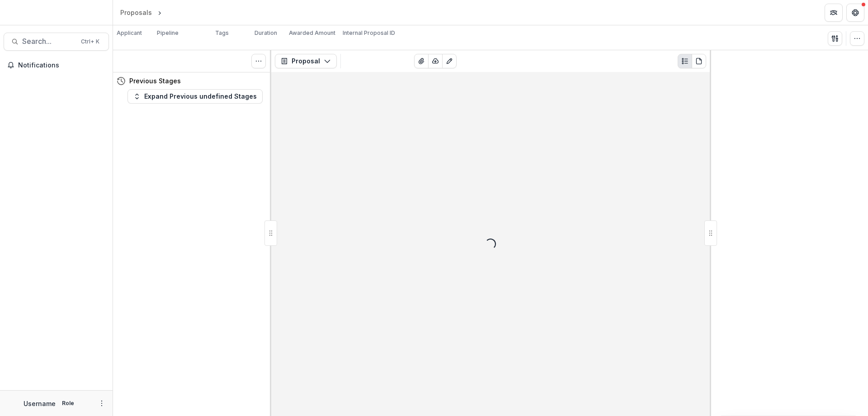 This screenshot has width=868, height=416. Describe the element at coordinates (129, 33) in the screenshot. I see `p: Applicant` at that location.